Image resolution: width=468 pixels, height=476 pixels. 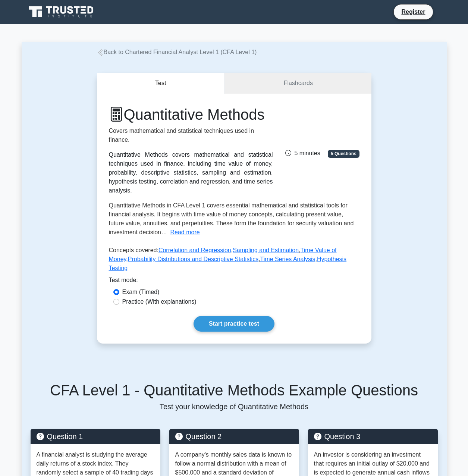 What do you see at coordinates (234, 324) in the screenshot?
I see `a: Start practice test` at bounding box center [234, 324].